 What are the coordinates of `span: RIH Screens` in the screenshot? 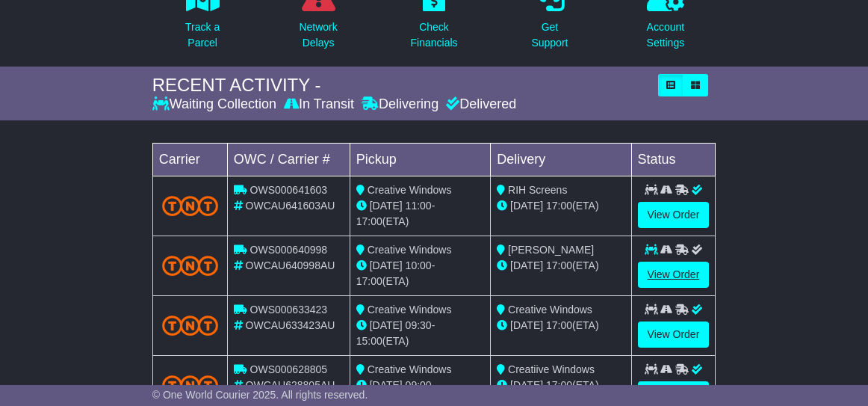 It's located at (537, 190).